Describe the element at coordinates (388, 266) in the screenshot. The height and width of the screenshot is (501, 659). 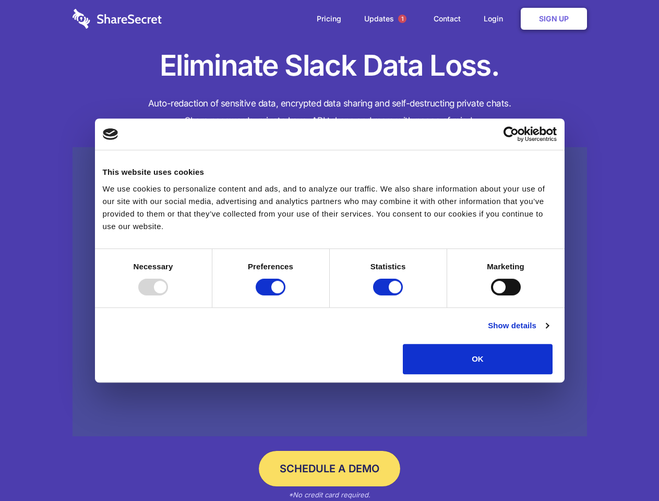
I see `strong: Statistics` at that location.